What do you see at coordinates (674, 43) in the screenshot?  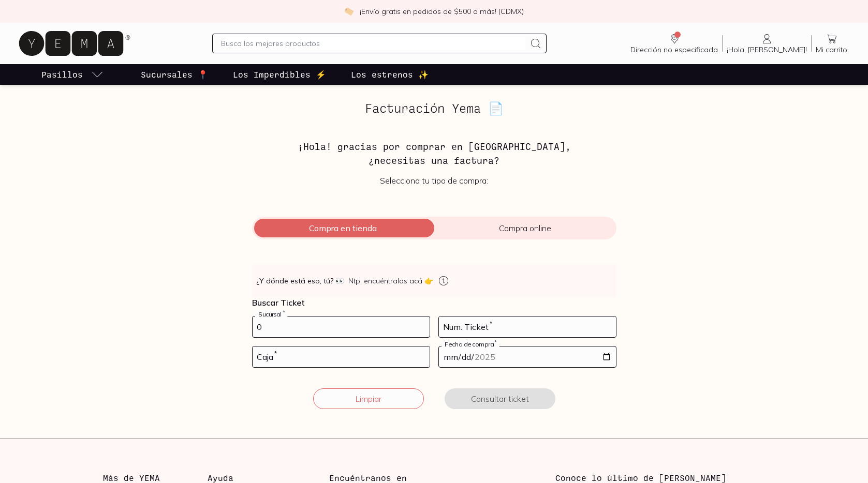 I see `a: Dirección no especificada` at bounding box center [674, 43].